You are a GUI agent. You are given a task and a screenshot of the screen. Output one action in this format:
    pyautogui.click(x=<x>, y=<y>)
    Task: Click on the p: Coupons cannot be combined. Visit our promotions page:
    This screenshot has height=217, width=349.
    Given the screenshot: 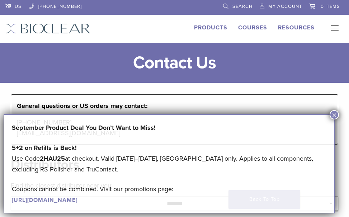 What is the action you would take?
    pyautogui.click(x=169, y=194)
    